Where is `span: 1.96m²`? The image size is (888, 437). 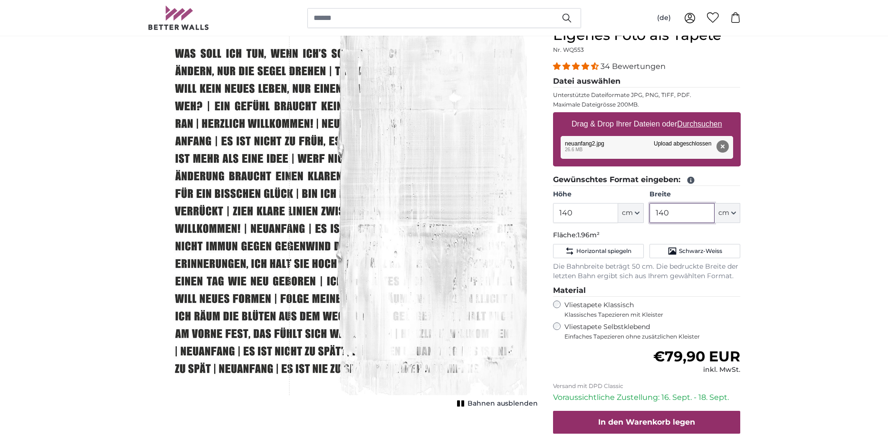
span: 1.96m² is located at coordinates (588, 235).